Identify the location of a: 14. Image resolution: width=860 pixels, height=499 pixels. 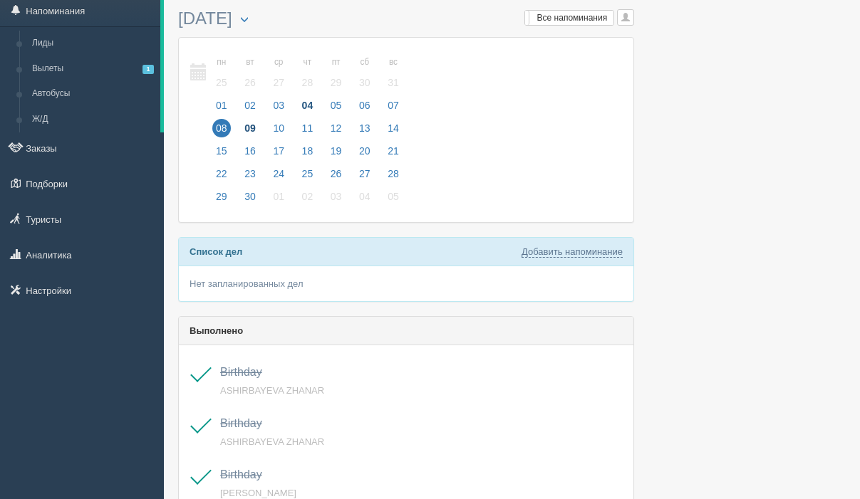
(391, 132).